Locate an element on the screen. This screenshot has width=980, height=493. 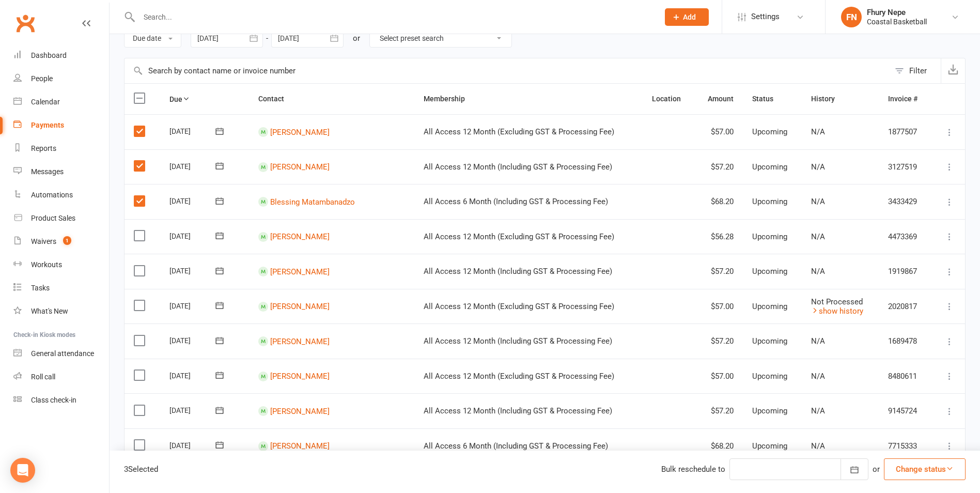
td: 1689478 is located at coordinates (904, 341).